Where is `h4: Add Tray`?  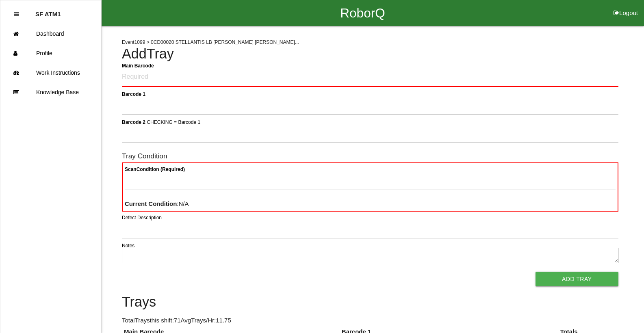
h4: Add Tray is located at coordinates (370, 54).